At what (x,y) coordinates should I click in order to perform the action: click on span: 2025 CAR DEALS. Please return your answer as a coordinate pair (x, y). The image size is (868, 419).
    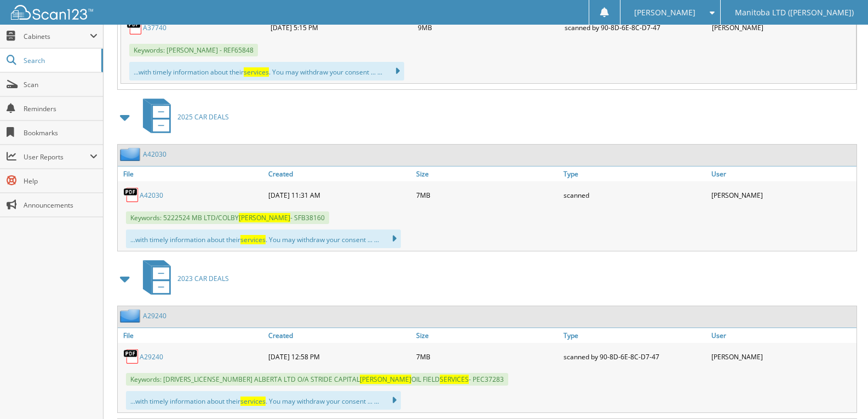
    Looking at the image, I should click on (203, 116).